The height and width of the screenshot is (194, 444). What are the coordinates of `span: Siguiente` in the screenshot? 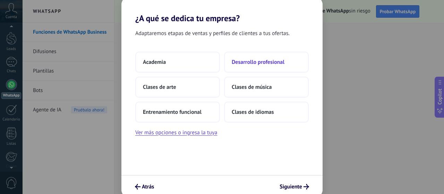 It's located at (291, 187).